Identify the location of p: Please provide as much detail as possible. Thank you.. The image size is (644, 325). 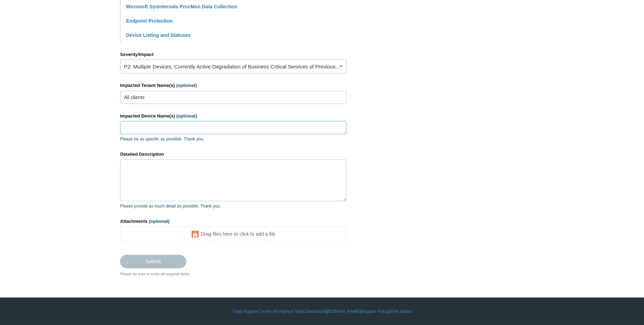
(233, 207).